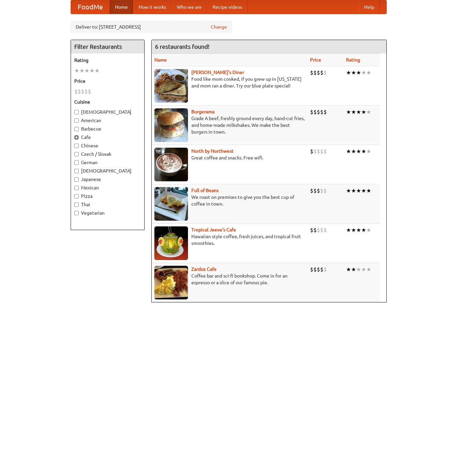 The width and height of the screenshot is (457, 476). What do you see at coordinates (76, 120) in the screenshot?
I see `input: American` at bounding box center [76, 120].